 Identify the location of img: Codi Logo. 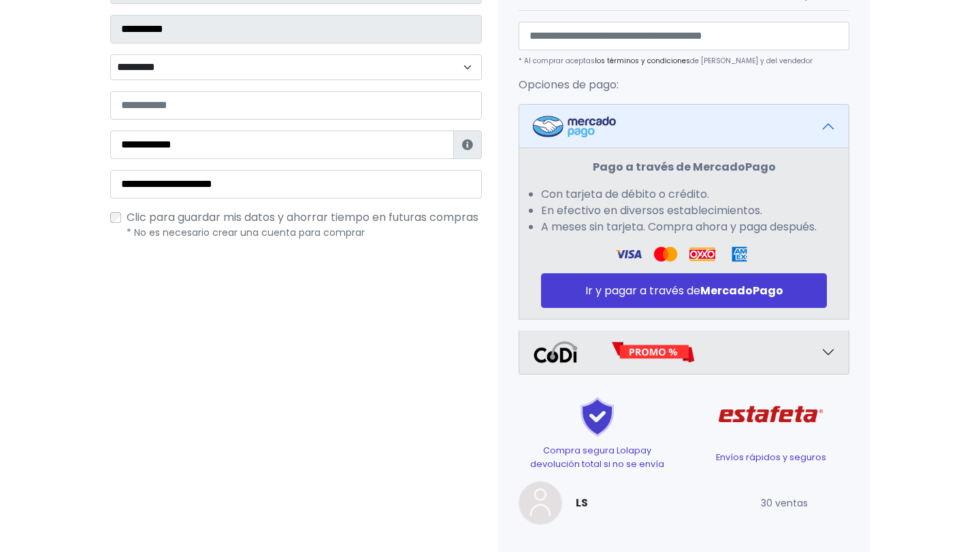
(555, 352).